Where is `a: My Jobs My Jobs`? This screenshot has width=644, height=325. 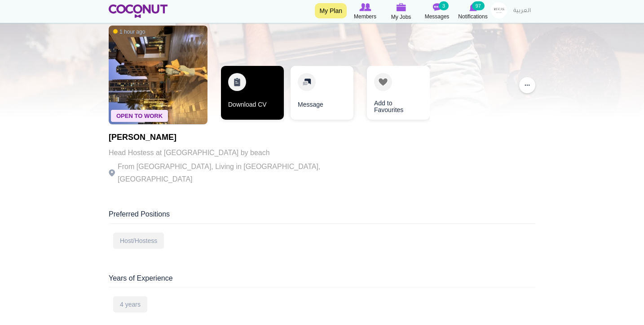
a: My Jobs My Jobs is located at coordinates (401, 12).